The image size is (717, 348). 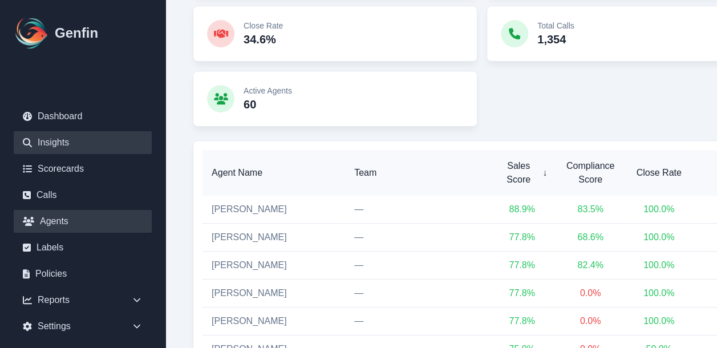 I want to click on img: Logo, so click(x=32, y=33).